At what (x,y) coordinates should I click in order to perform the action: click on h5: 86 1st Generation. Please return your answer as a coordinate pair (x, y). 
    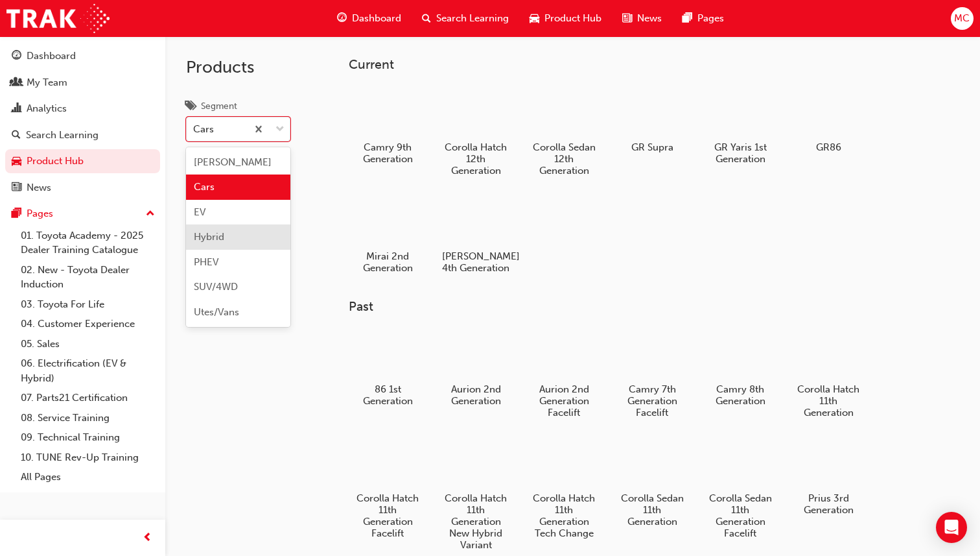
    Looking at the image, I should click on (388, 394).